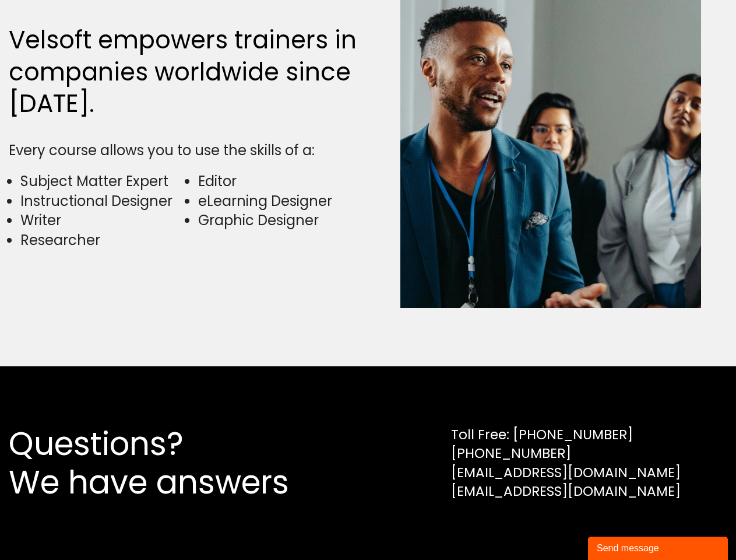 Image resolution: width=736 pixels, height=560 pixels. I want to click on div: Every course allows you to use the skills of a:, so click(185, 150).